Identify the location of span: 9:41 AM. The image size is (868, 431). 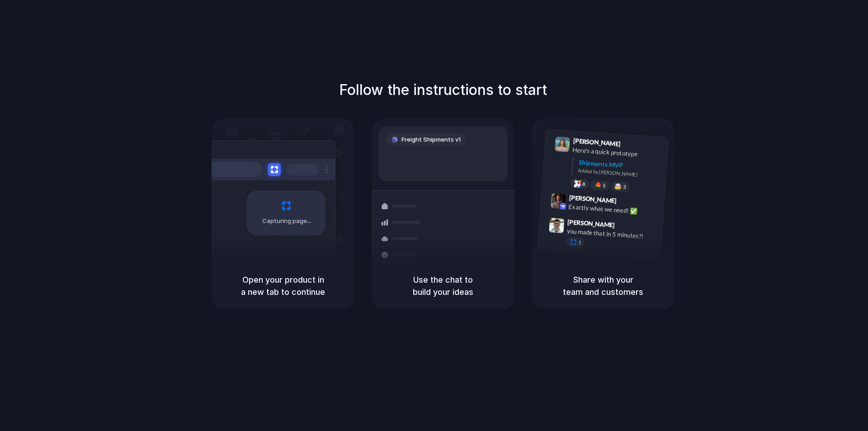
(633, 145).